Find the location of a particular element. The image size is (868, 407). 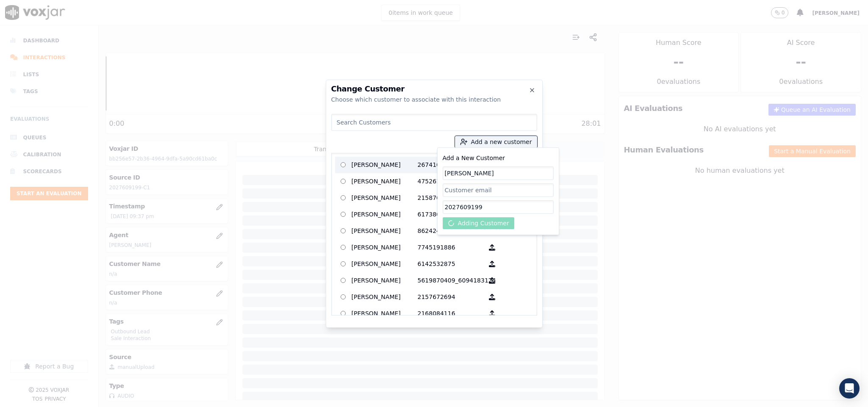

p: 2168084116 is located at coordinates (451, 314).